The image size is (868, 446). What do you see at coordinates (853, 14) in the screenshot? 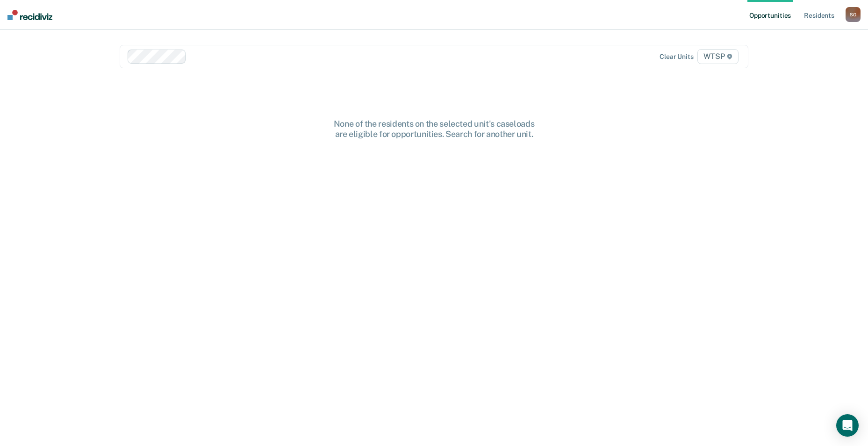
I see `button: SG` at bounding box center [853, 14].